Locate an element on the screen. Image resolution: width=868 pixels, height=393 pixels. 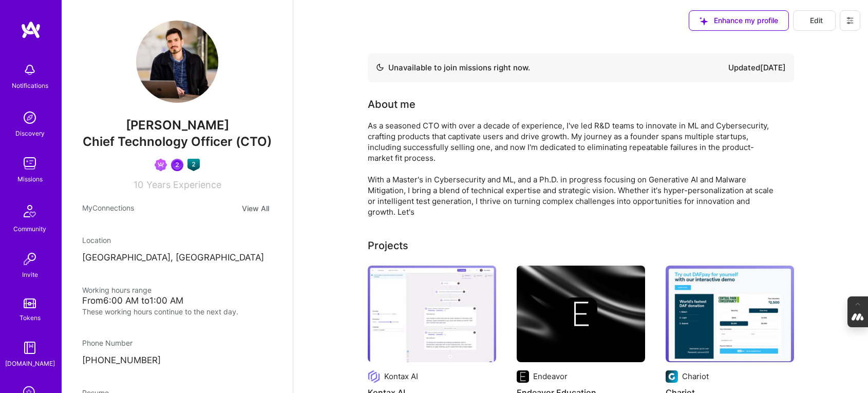
button: View All is located at coordinates (255, 208).